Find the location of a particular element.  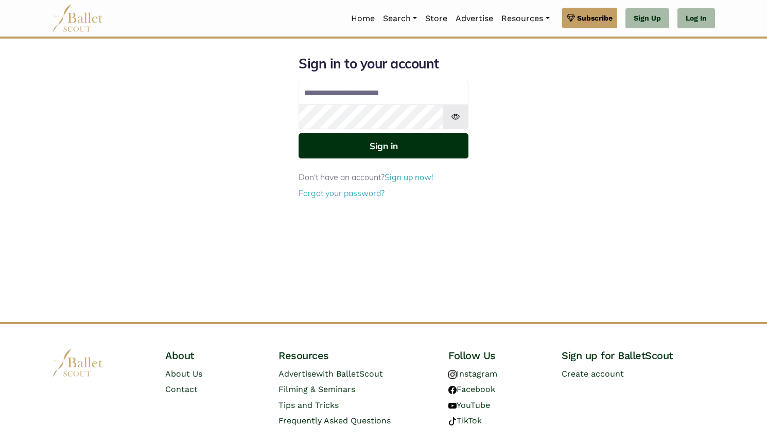

img: instagram logo is located at coordinates (452, 375).